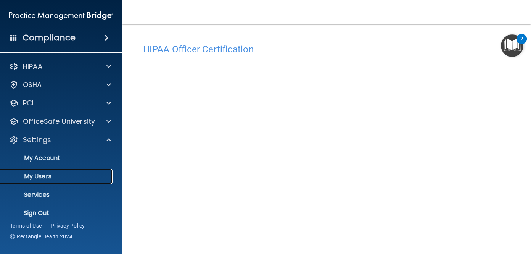 This screenshot has width=531, height=254. I want to click on p: Sign Out, so click(57, 213).